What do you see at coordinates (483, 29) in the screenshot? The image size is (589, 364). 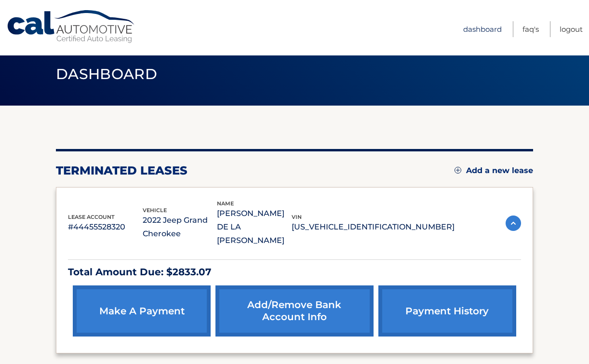 I see `a: Dashboard` at bounding box center [483, 29].